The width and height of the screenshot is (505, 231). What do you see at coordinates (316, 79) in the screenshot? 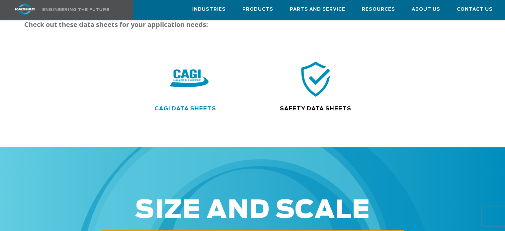
I see `div: safety icon` at bounding box center [316, 79].